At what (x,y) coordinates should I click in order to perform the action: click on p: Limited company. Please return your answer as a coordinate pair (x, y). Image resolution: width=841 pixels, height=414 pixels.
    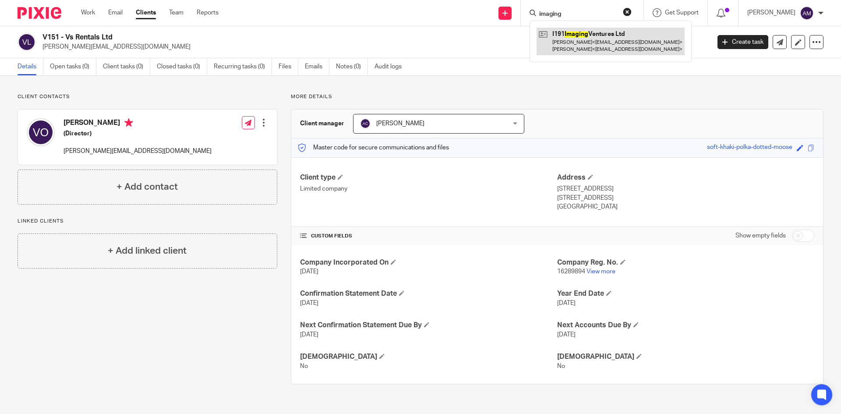
    Looking at the image, I should click on (428, 189).